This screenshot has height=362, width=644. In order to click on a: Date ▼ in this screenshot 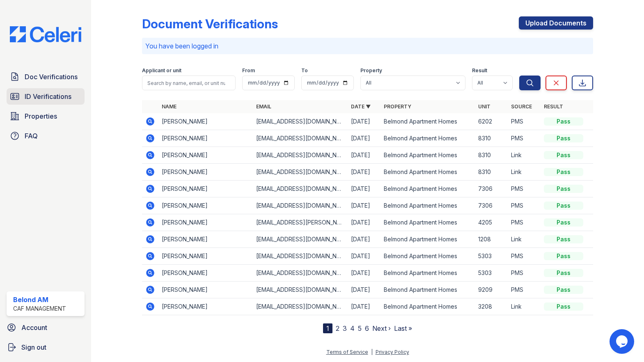, I will do `click(361, 106)`.